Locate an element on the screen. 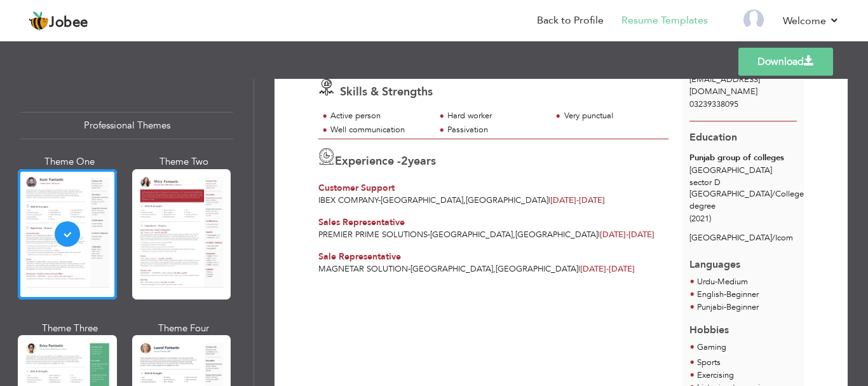 This screenshot has width=868, height=386. a: Resume Templates is located at coordinates (665, 20).